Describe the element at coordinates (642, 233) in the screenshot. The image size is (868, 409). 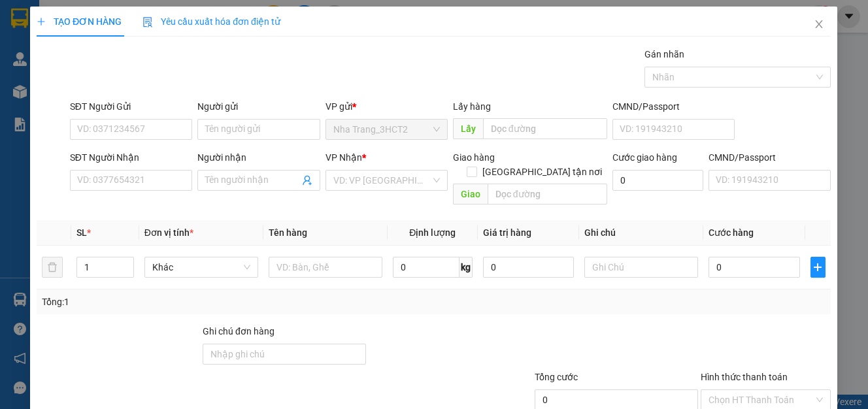
I see `th: Ghi chú` at that location.